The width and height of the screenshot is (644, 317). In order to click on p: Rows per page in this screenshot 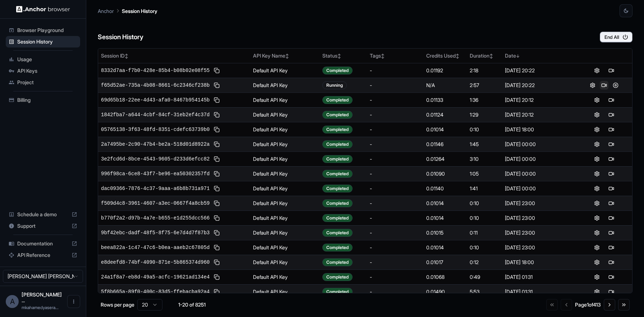, I will do `click(118, 305)`.